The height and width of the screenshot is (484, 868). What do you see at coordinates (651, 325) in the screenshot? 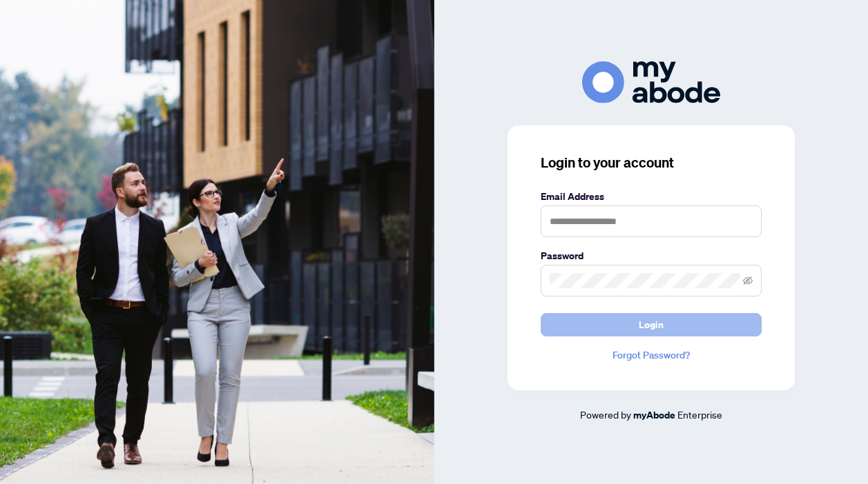
I see `button: Login` at bounding box center [651, 325].